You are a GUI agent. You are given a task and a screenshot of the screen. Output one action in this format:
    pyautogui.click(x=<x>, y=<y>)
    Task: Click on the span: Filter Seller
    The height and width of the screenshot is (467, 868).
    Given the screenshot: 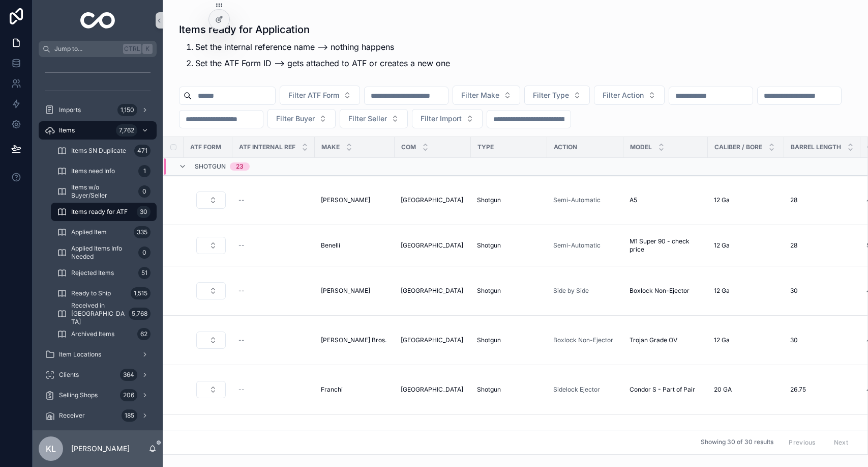 What is the action you would take?
    pyautogui.click(x=368, y=118)
    